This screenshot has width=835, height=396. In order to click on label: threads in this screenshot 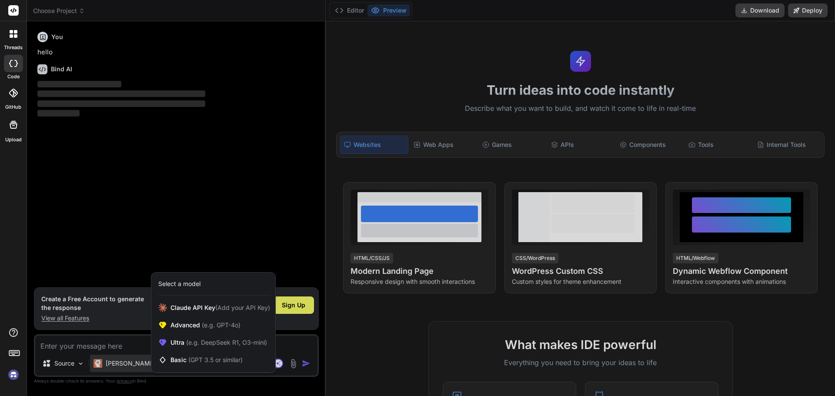, I will do `click(13, 47)`.